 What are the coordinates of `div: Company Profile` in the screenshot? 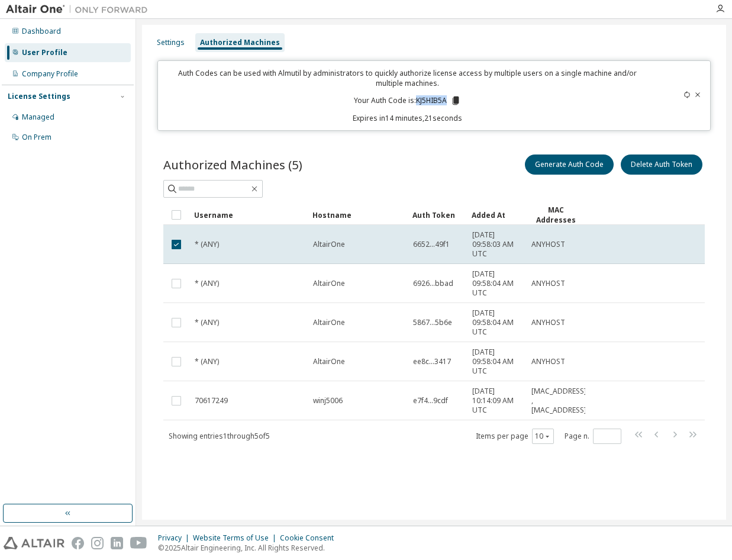 It's located at (50, 74).